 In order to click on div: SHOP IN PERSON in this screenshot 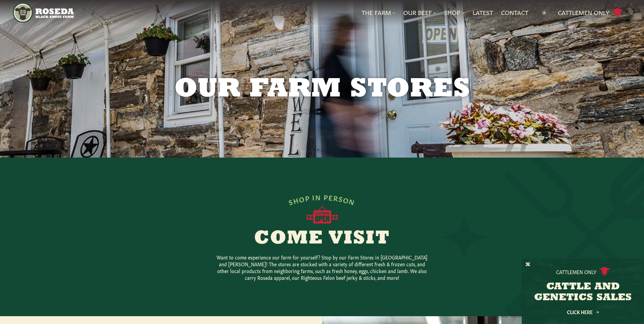, I will do `click(322, 200)`.